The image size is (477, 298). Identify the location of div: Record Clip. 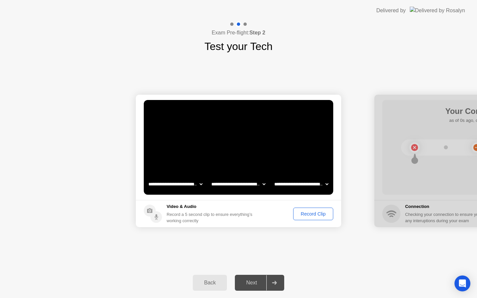
(313, 214).